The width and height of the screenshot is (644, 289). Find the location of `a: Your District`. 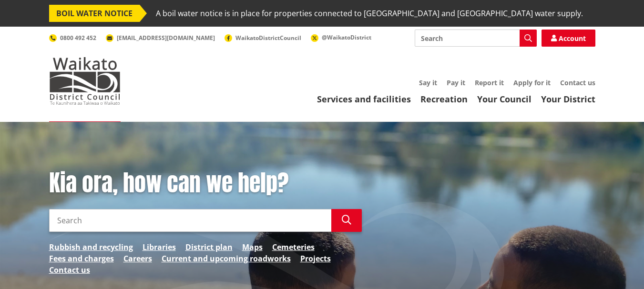

a: Your District is located at coordinates (569, 99).